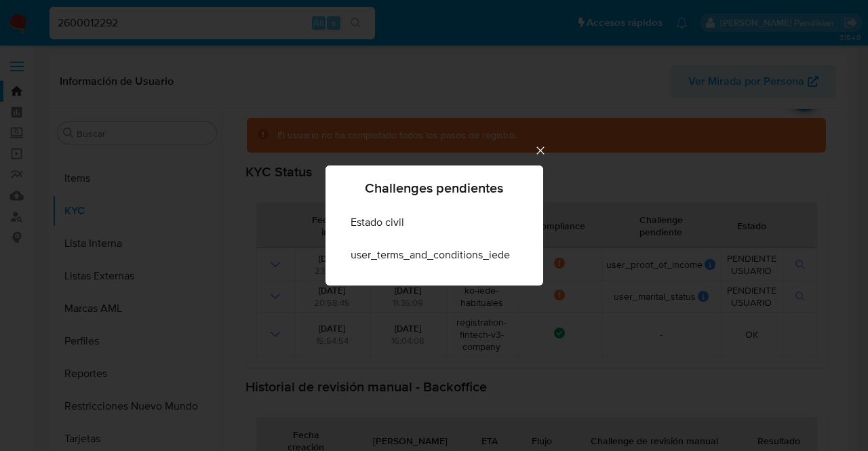 The width and height of the screenshot is (868, 451). What do you see at coordinates (434, 188) in the screenshot?
I see `span: Challenges pendientes` at bounding box center [434, 188].